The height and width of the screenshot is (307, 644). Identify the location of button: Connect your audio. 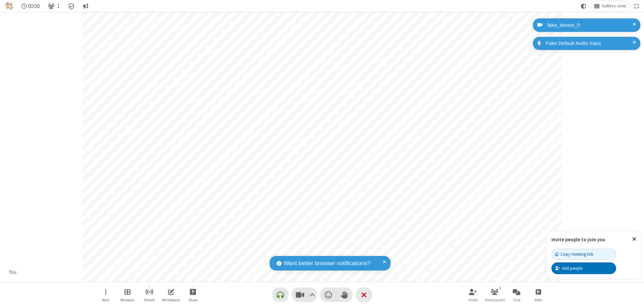
(281, 295).